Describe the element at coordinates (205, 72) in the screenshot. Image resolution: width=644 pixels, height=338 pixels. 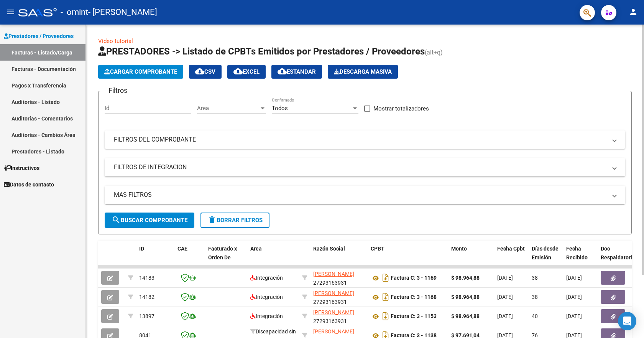
I see `button: CSV` at that location.